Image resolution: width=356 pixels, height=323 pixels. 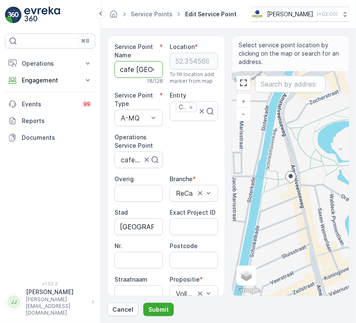 I want to click on div: JJ, so click(x=14, y=302).